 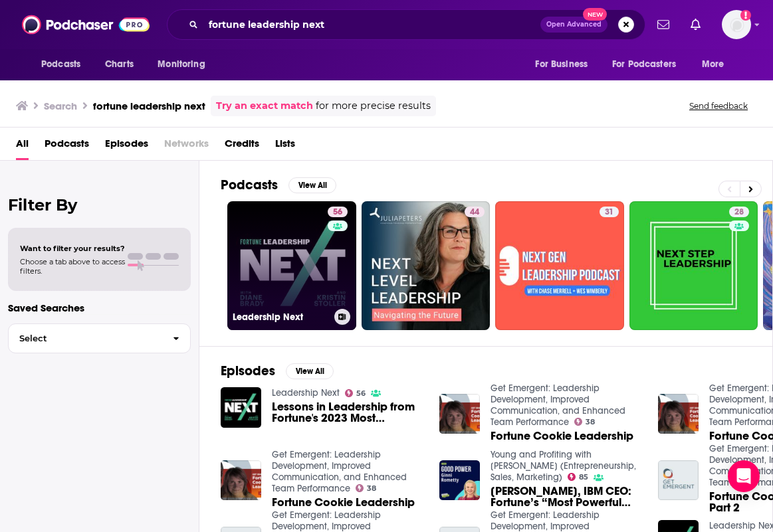 What do you see at coordinates (61, 106) in the screenshot?
I see `h3: Search` at bounding box center [61, 106].